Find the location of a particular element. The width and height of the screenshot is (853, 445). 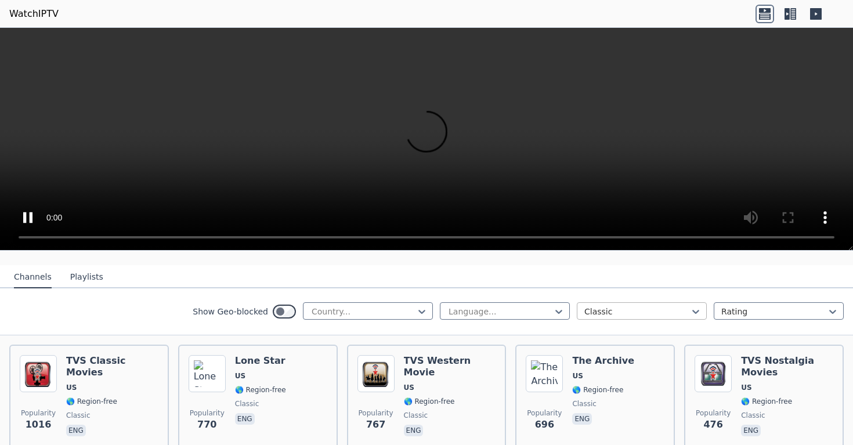

button: Channels is located at coordinates (33, 277).